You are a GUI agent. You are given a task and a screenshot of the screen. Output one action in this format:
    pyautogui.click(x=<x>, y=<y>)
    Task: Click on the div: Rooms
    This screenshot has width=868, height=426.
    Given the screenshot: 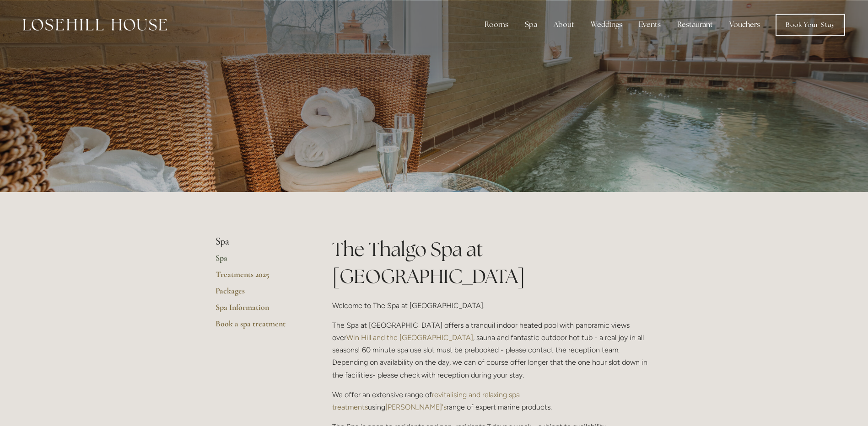 What is the action you would take?
    pyautogui.click(x=496, y=25)
    